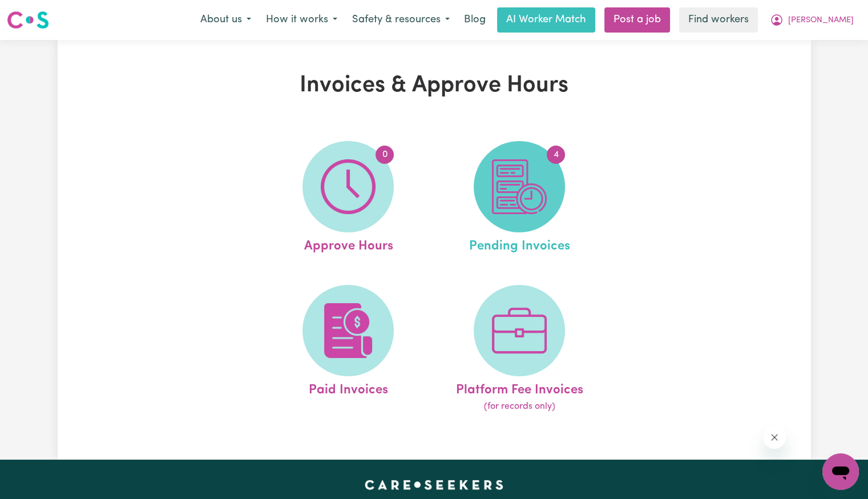 The image size is (868, 499). Describe the element at coordinates (301, 20) in the screenshot. I see `button: How it works` at that location.